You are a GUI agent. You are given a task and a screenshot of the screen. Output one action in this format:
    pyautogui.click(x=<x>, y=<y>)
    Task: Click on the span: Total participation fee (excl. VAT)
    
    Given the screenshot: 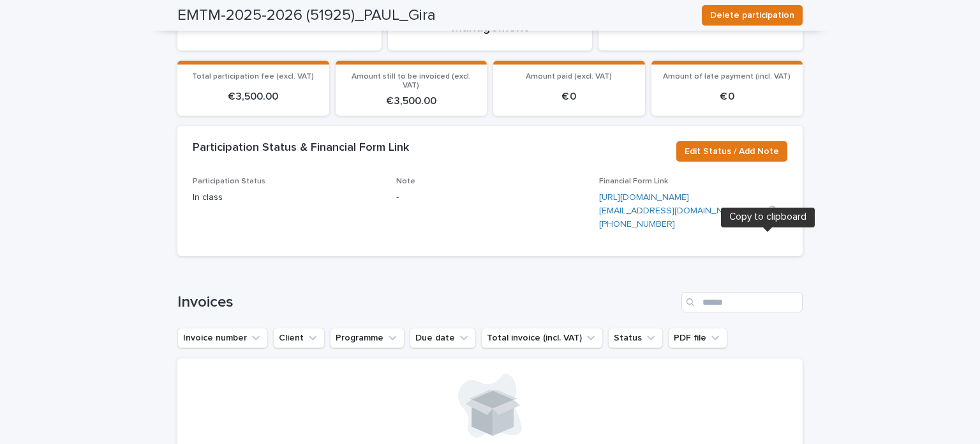 What is the action you would take?
    pyautogui.click(x=253, y=76)
    